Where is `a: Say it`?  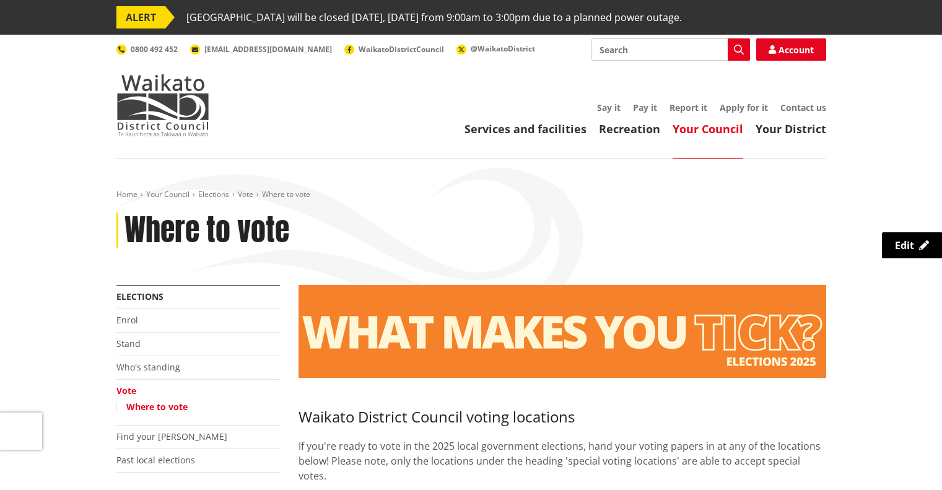
a: Say it is located at coordinates (609, 107).